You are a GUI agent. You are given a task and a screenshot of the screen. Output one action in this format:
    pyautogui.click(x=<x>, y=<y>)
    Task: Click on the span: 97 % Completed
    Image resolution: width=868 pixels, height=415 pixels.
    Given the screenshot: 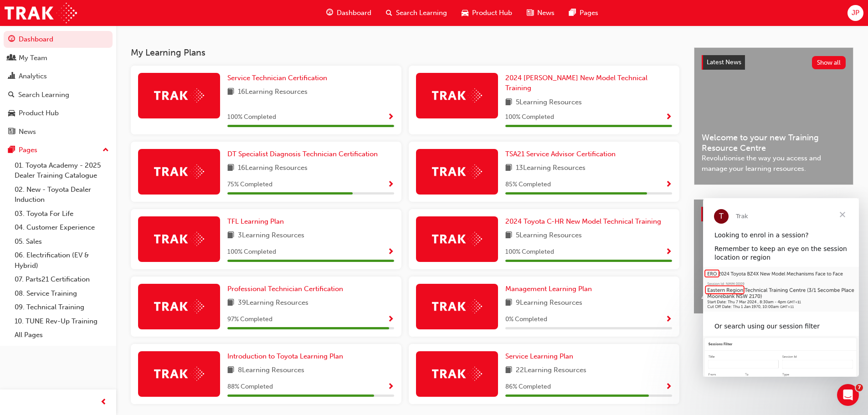 What is the action you would take?
    pyautogui.click(x=250, y=320)
    